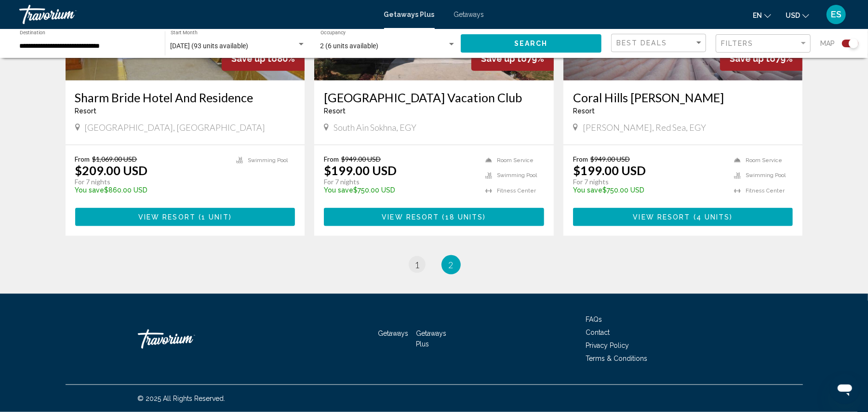 The height and width of the screenshot is (412, 868). I want to click on a: Sharm Bride Hotel And Residence, so click(185, 97).